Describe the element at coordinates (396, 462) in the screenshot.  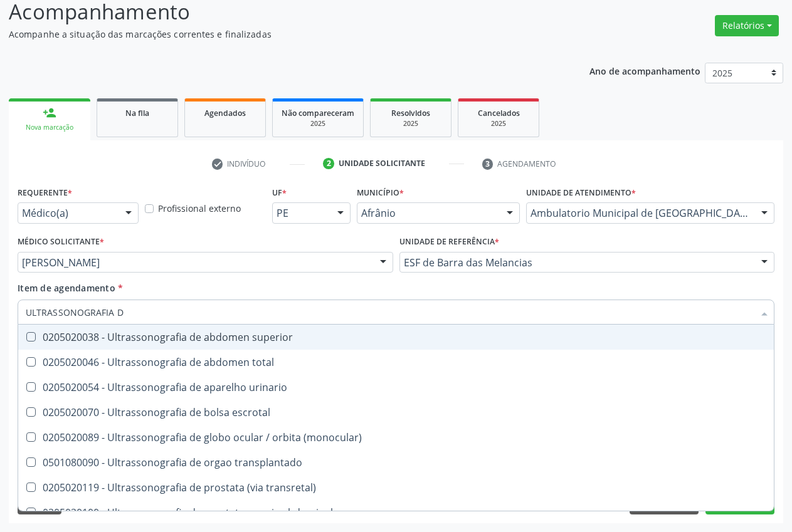
I see `div: 0501080090 - Ultrassonografia de orgao transplantado` at that location.